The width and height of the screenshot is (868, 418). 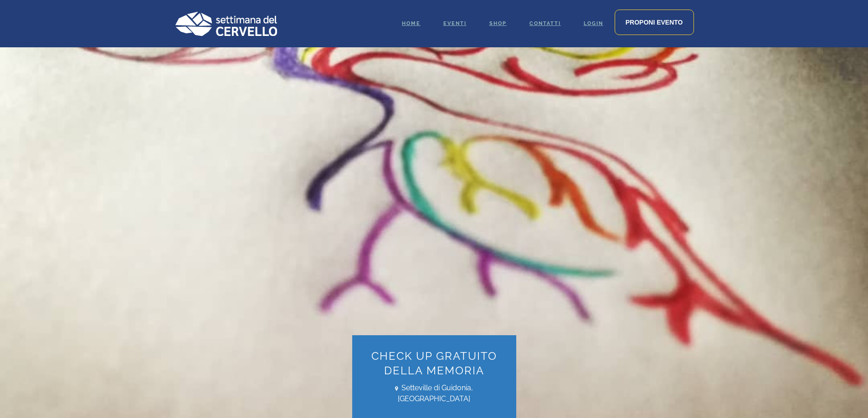 I want to click on img: Logo, so click(x=226, y=24).